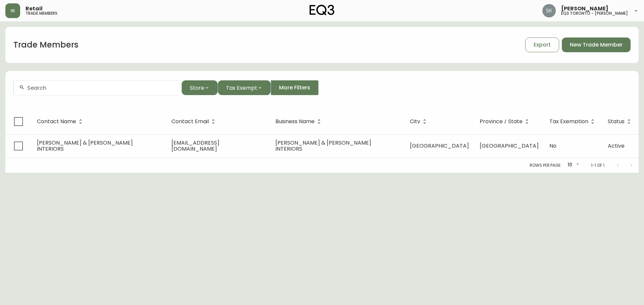 This screenshot has width=644, height=305. Describe the element at coordinates (596, 45) in the screenshot. I see `button: New Trade Member` at that location.